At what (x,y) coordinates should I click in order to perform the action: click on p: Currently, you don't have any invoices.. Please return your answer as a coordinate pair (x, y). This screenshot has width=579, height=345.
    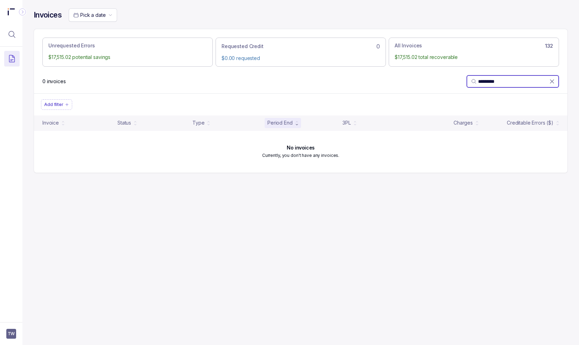
    Looking at the image, I should click on (301, 155).